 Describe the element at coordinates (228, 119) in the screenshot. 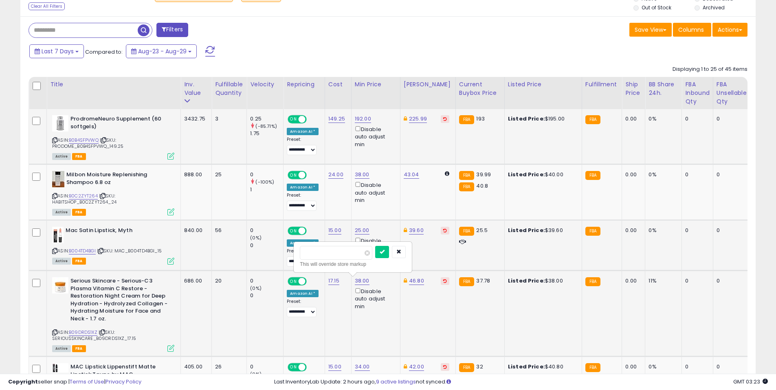

I see `div: 3` at that location.